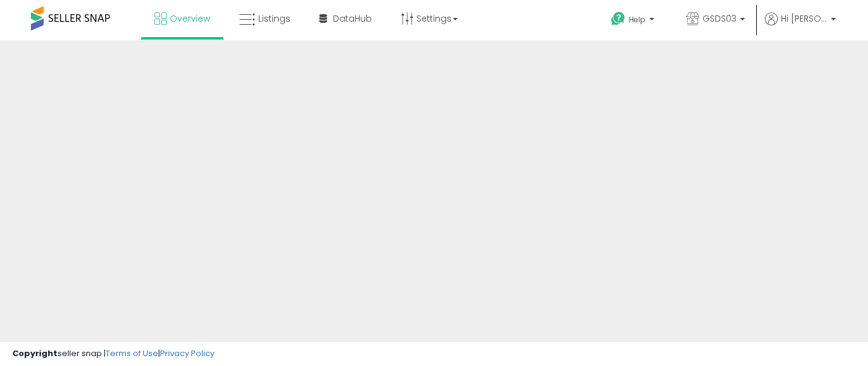 This screenshot has height=366, width=868. I want to click on span: GSDS03, so click(719, 19).